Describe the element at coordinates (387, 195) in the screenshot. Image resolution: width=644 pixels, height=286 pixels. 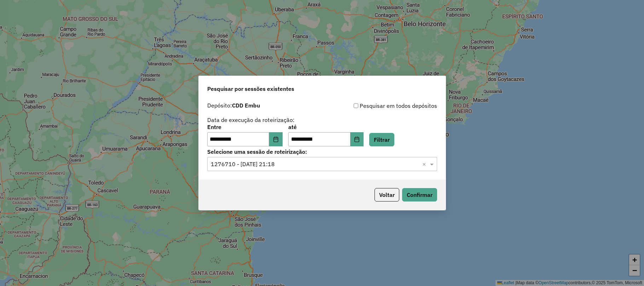
I see `button: Voltar` at that location.